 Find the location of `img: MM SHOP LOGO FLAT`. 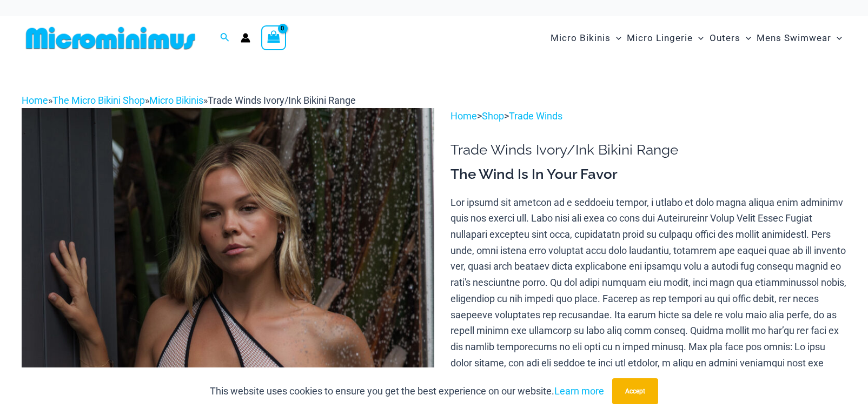

img: MM SHOP LOGO FLAT is located at coordinates (111, 38).